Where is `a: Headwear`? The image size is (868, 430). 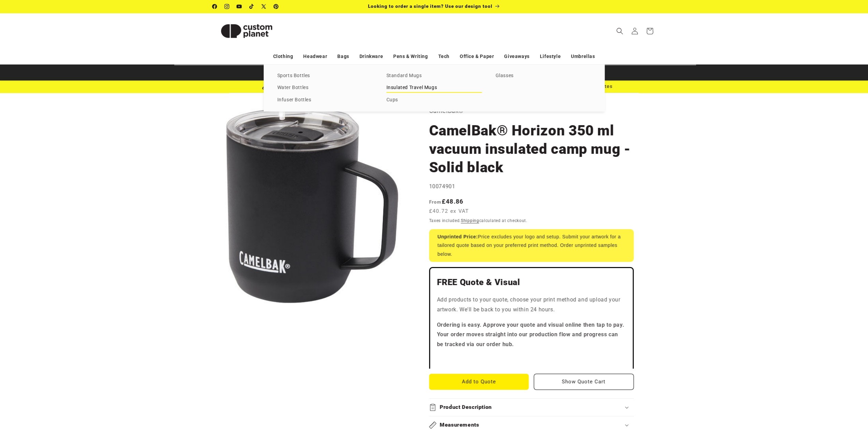 a: Headwear is located at coordinates (315, 56).